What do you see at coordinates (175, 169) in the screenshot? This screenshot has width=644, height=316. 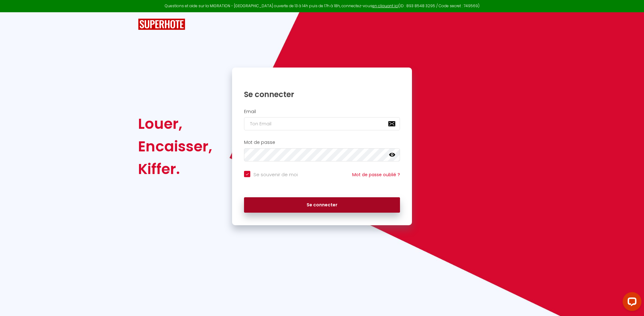 I see `div: Kiffer.` at bounding box center [175, 169].